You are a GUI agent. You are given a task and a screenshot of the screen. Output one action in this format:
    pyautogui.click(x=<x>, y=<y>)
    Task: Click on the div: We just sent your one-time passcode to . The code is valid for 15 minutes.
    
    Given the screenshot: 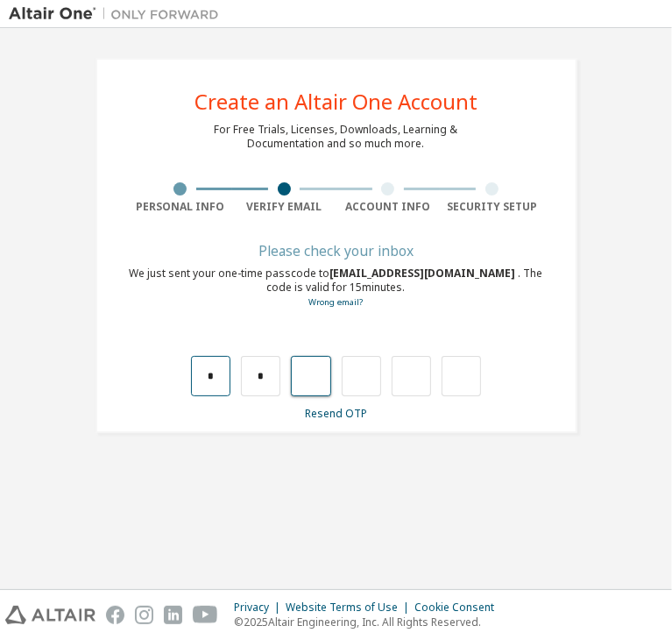 What is the action you would take?
    pyautogui.click(x=337, y=287)
    